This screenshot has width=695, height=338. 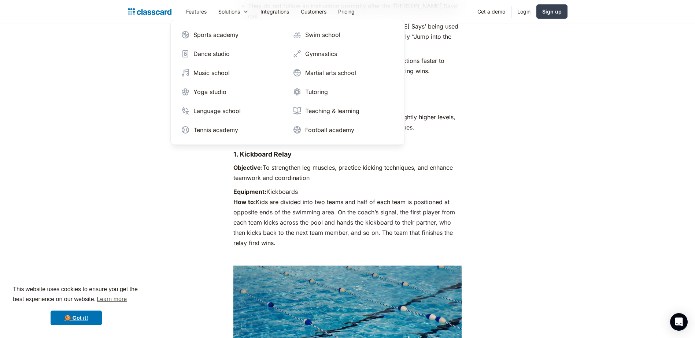 I want to click on a: home, so click(x=149, y=12).